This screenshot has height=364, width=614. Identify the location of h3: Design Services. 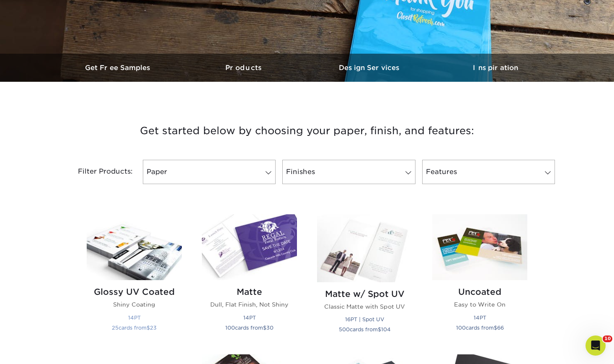
(370, 68).